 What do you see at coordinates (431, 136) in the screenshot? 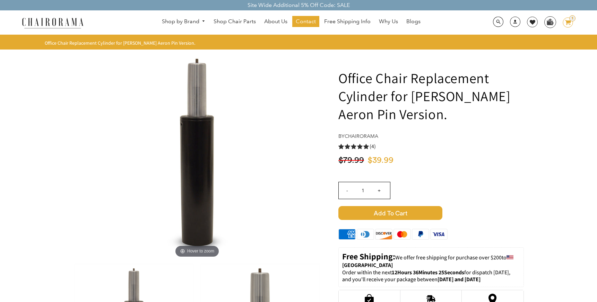
I see `h4: by` at bounding box center [431, 136].